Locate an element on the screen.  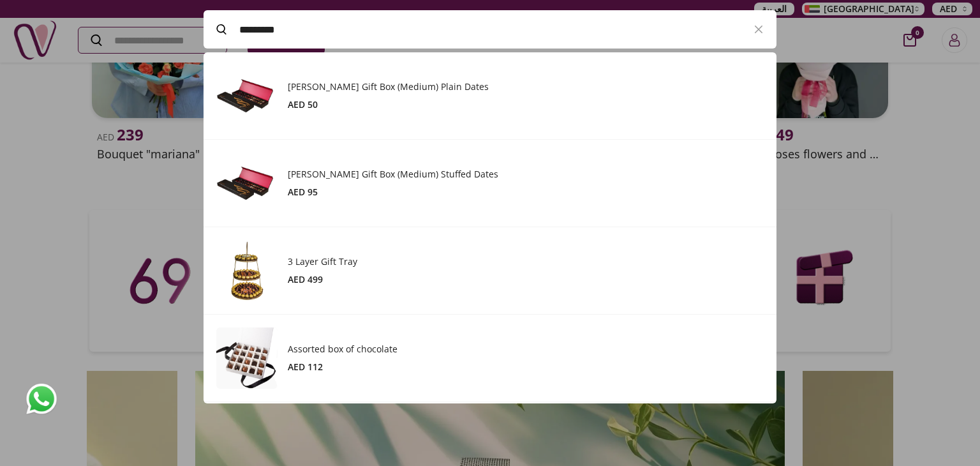
div: AED 50 is located at coordinates (526, 105).